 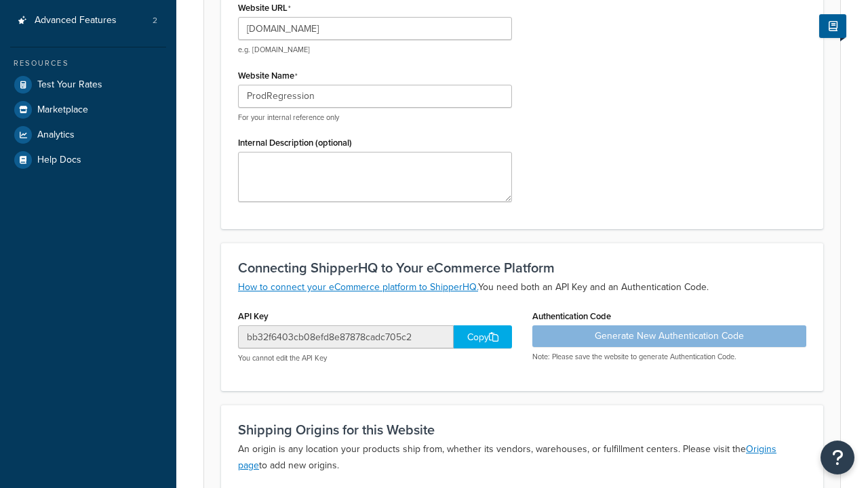 What do you see at coordinates (88, 135) in the screenshot?
I see `a: Analytics` at bounding box center [88, 135].